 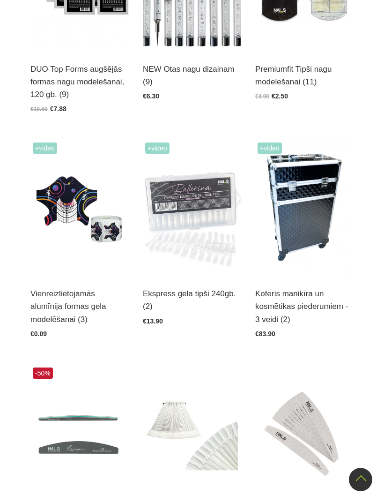 I want to click on span: €6.30, so click(x=151, y=96).